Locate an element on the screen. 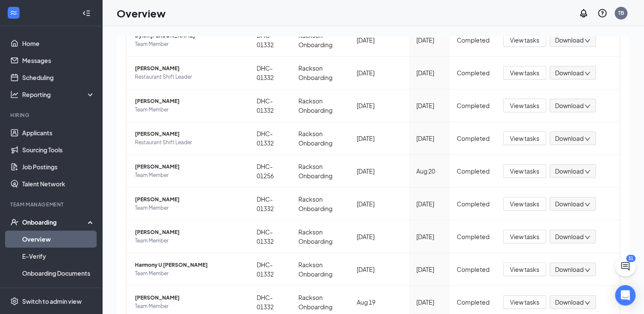  svg: Collapse is located at coordinates (86, 13).